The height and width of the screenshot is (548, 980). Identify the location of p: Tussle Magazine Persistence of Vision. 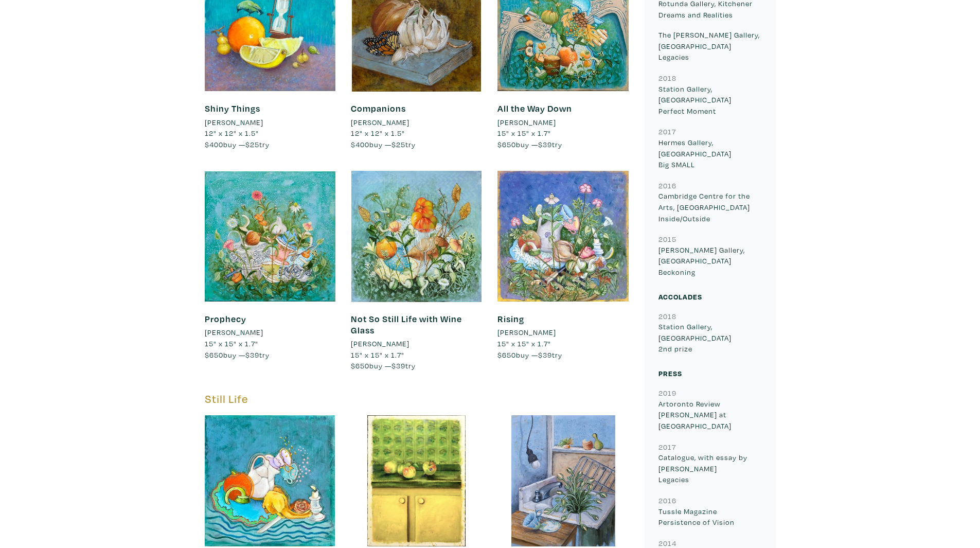
(710, 517).